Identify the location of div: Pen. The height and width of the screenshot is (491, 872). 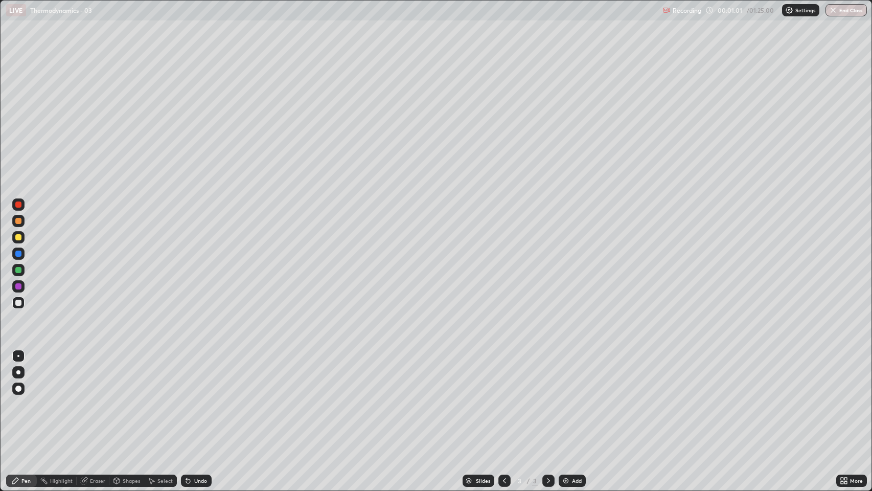
(26, 480).